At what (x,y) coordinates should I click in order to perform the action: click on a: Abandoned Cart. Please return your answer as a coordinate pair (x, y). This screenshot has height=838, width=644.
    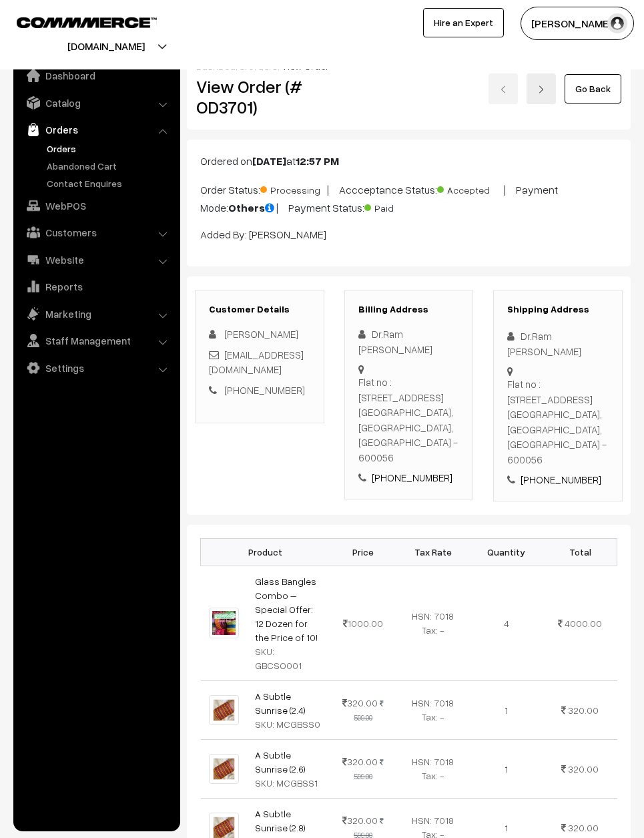
    Looking at the image, I should click on (109, 165).